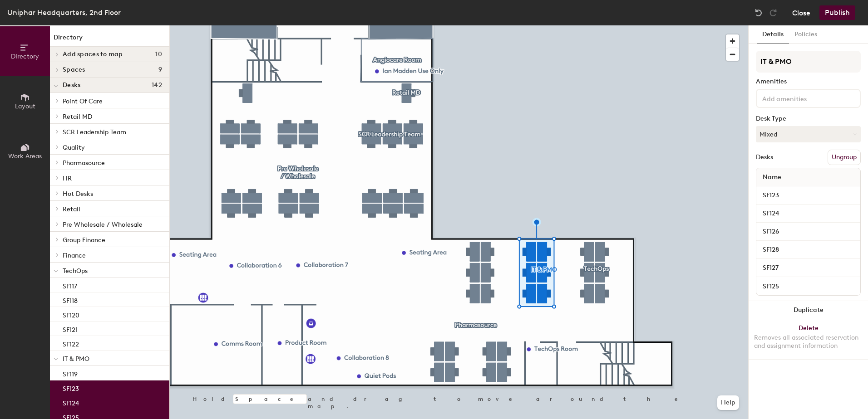  Describe the element at coordinates (773, 13) in the screenshot. I see `img: Redo` at that location.